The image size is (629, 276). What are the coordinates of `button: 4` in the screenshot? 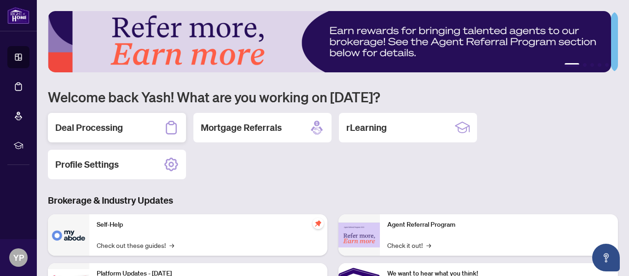 It's located at (599, 65).